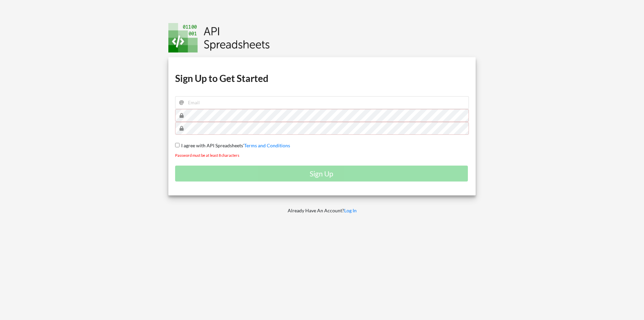 This screenshot has width=644, height=320. What do you see at coordinates (219, 38) in the screenshot?
I see `img: Logo.png` at bounding box center [219, 38].